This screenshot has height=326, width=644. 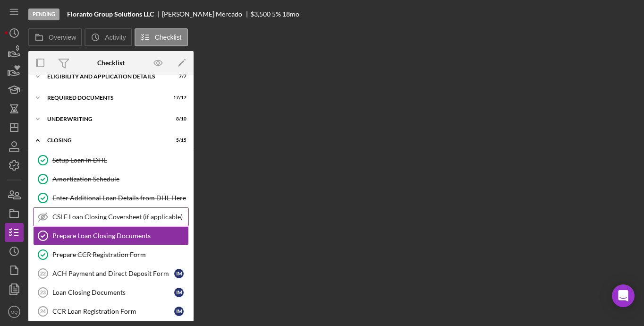 I want to click on div: Checklist, so click(x=111, y=63).